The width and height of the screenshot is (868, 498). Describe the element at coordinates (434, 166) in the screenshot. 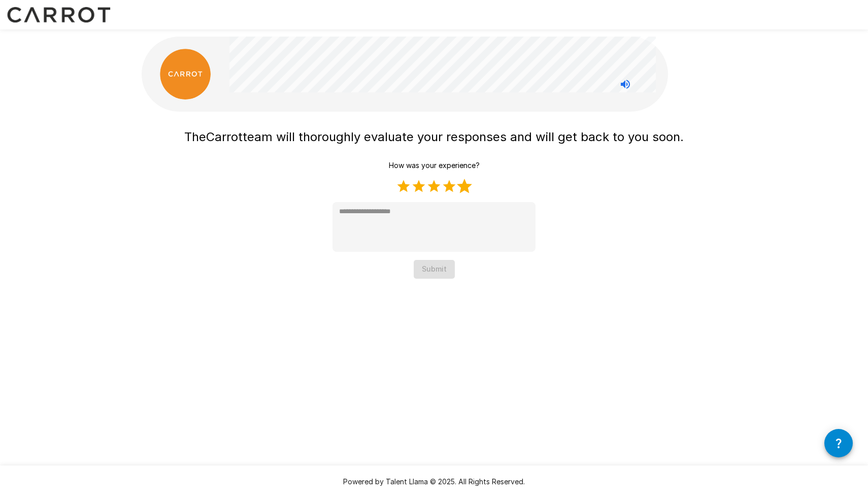

I see `p: How was your experience?` at that location.